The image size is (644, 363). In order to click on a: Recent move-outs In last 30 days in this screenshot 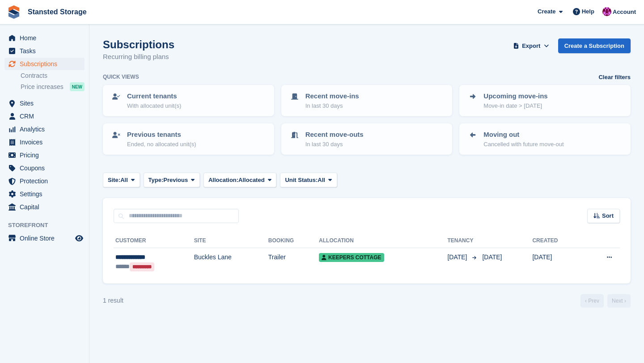, I will do `click(366, 139)`.